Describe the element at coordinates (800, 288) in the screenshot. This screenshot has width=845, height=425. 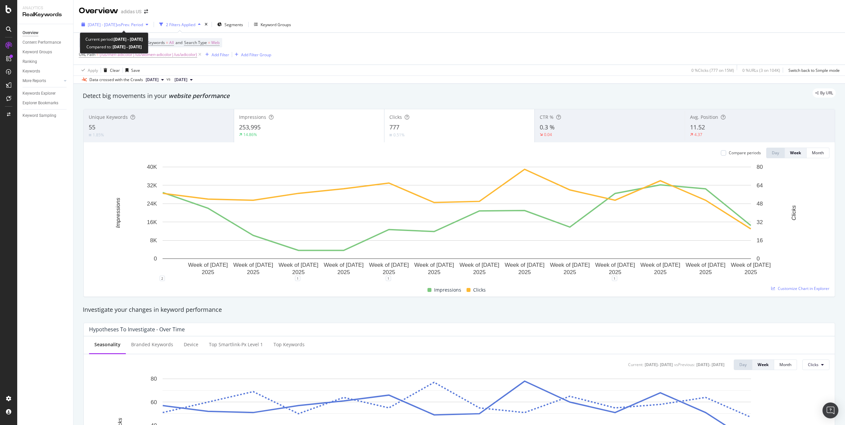
I see `a: Customize Chart in Explorer` at that location.